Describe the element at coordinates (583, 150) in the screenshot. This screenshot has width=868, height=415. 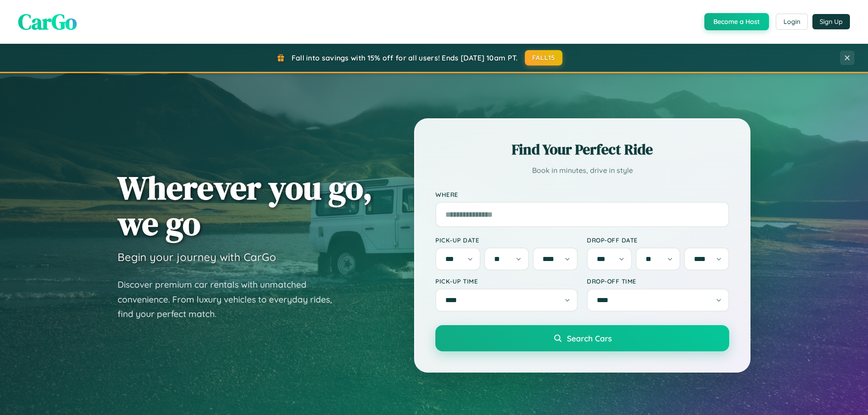
I see `h2: Find Your Perfect Ride` at that location.